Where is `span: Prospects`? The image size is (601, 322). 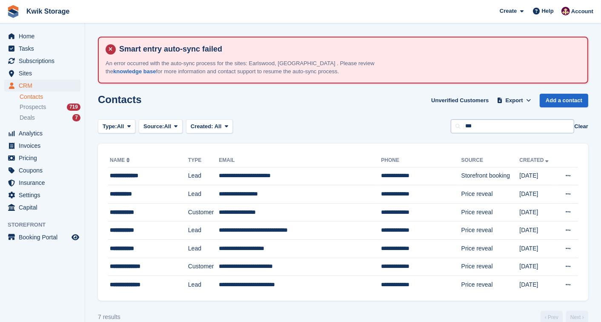 span: Prospects is located at coordinates (33, 107).